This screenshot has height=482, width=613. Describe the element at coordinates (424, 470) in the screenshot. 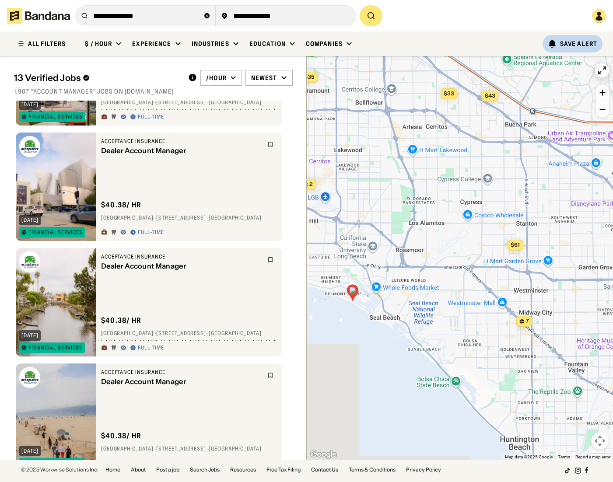

I see `a: Privacy Policy` at that location.